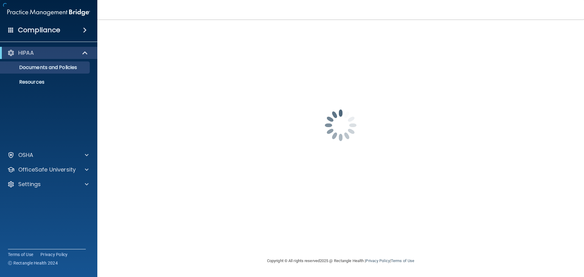  I want to click on p: Resources, so click(45, 82).